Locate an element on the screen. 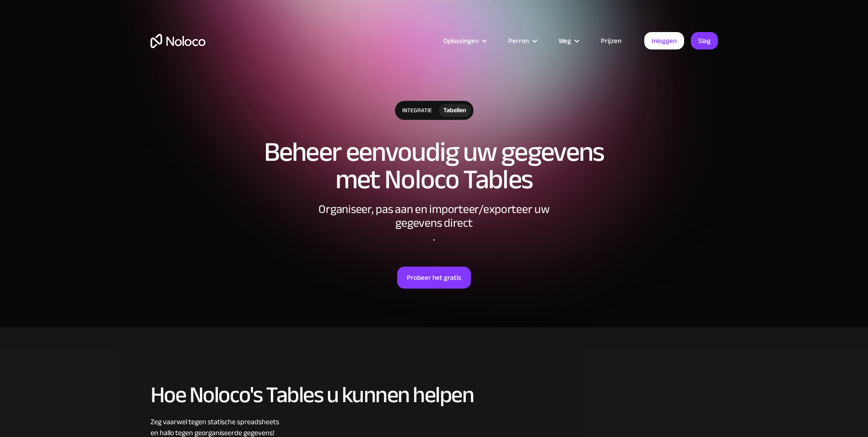  div: Organiseer, pas aan en importeer/exporteer uw gegevens direct . is located at coordinates (434, 223).